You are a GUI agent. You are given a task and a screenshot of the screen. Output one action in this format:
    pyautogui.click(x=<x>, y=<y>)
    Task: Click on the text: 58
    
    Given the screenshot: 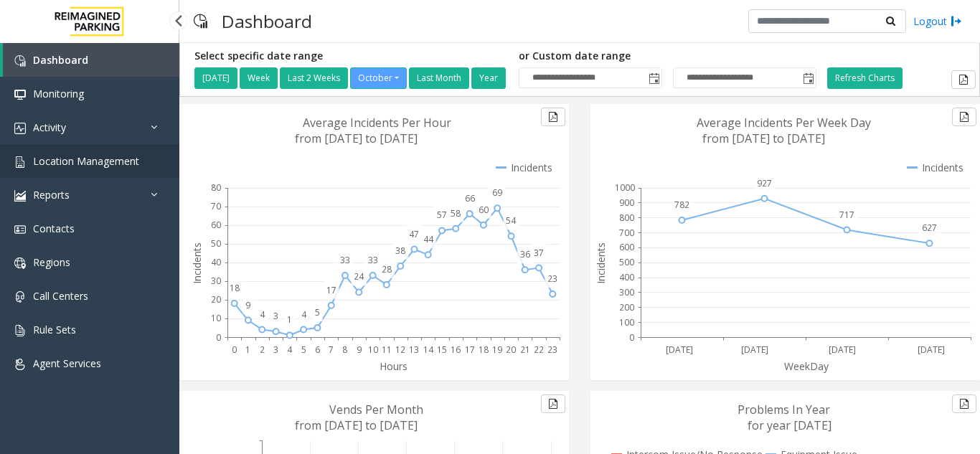 What is the action you would take?
    pyautogui.click(x=455, y=213)
    